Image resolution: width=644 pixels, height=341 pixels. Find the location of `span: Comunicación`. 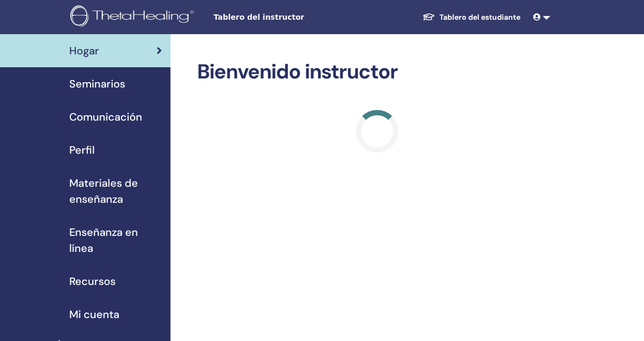

span: Comunicación is located at coordinates (106, 117).